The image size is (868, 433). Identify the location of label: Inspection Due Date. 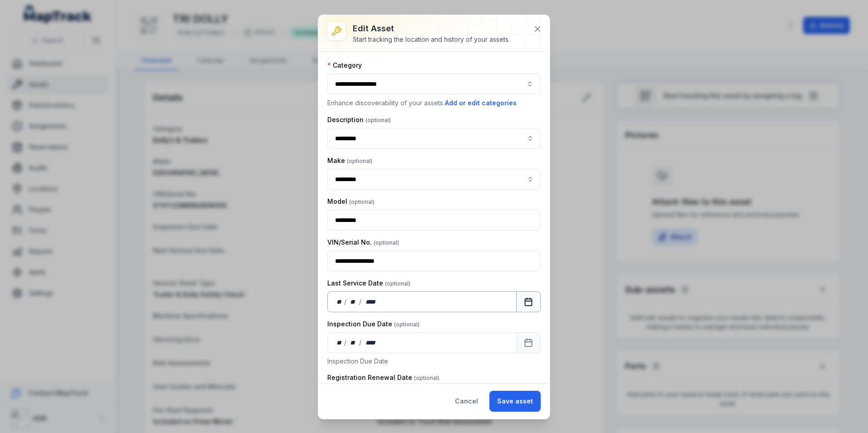
(373, 324).